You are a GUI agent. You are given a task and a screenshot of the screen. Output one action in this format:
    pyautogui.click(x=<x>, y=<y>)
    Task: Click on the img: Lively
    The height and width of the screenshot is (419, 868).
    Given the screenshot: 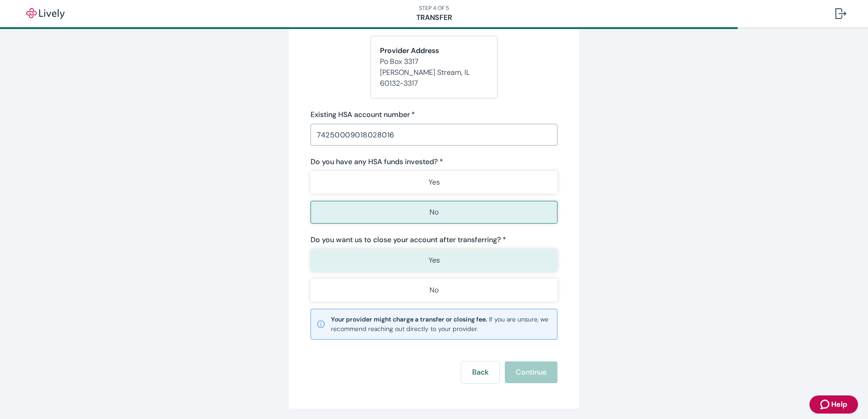 What is the action you would take?
    pyautogui.click(x=46, y=14)
    